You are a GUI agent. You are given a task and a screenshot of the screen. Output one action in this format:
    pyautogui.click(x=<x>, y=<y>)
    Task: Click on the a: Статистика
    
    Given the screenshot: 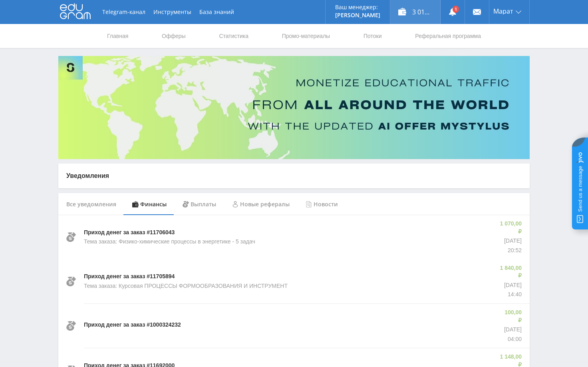 What is the action you would take?
    pyautogui.click(x=234, y=36)
    